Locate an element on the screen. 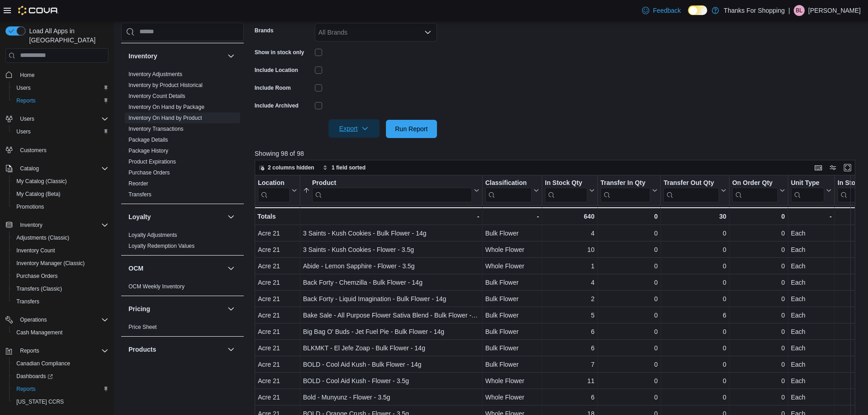 The height and width of the screenshot is (415, 868). a: Inventory Adjustments is located at coordinates (155, 74).